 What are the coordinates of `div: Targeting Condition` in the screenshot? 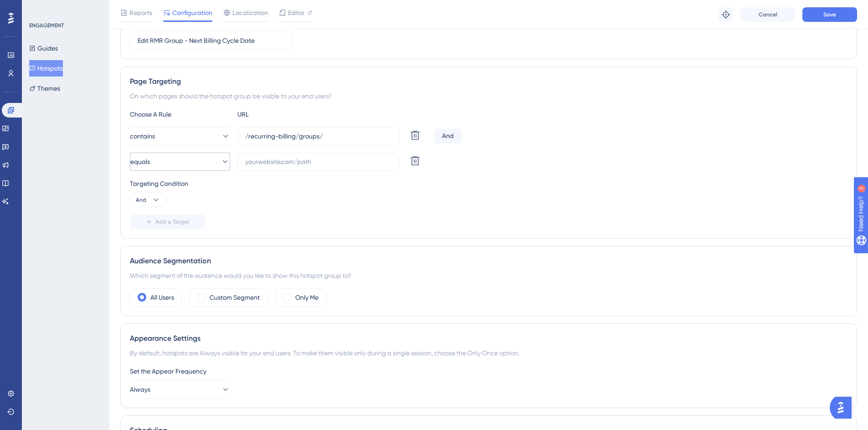 It's located at (488, 183).